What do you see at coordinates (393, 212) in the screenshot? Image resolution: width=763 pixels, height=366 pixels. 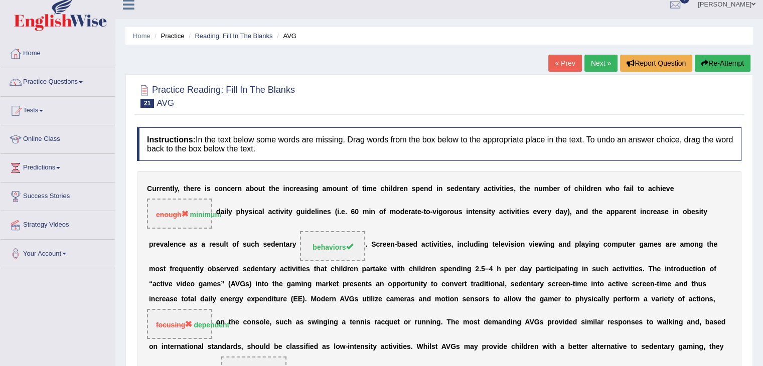 I see `b: m` at bounding box center [393, 212].